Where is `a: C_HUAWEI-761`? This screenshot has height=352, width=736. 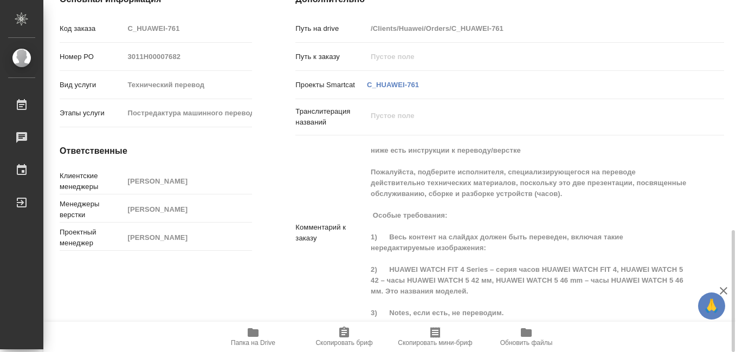 a: C_HUAWEI-761 is located at coordinates (393, 85).